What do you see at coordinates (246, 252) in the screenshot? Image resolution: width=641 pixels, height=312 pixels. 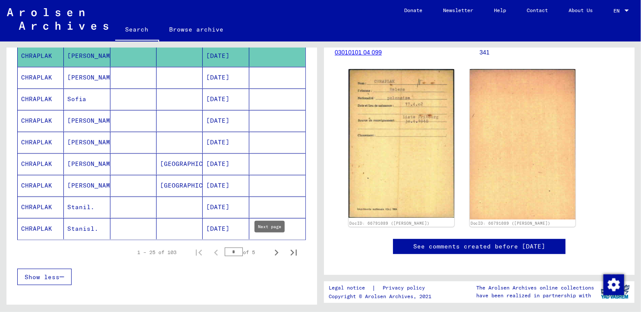 I see `div: of 5` at bounding box center [246, 252].